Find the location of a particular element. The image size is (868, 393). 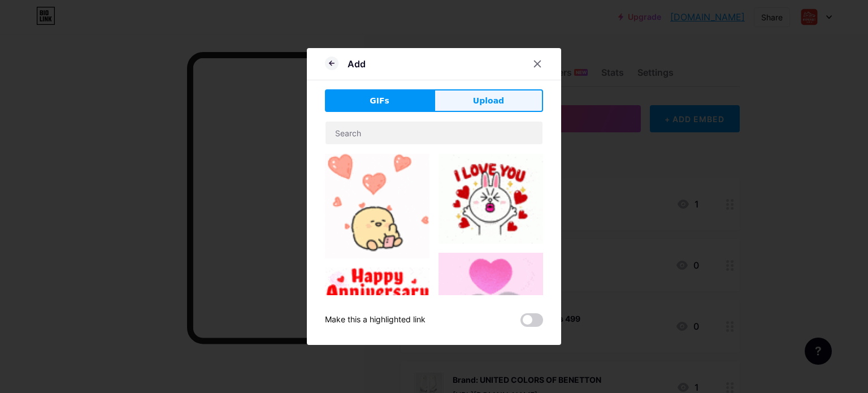

button: GIFs is located at coordinates (379, 101).